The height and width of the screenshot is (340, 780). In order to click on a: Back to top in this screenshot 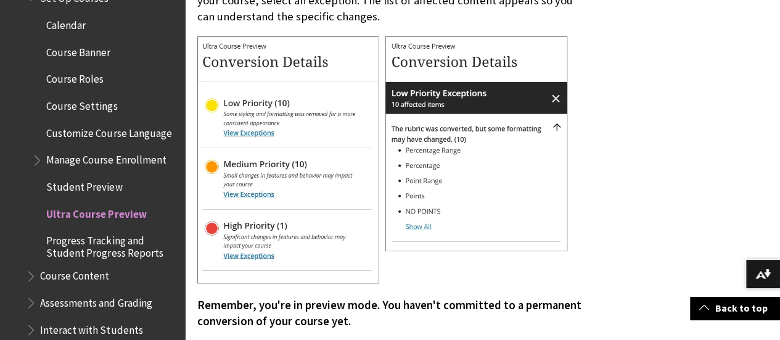, I will do `click(735, 307)`.